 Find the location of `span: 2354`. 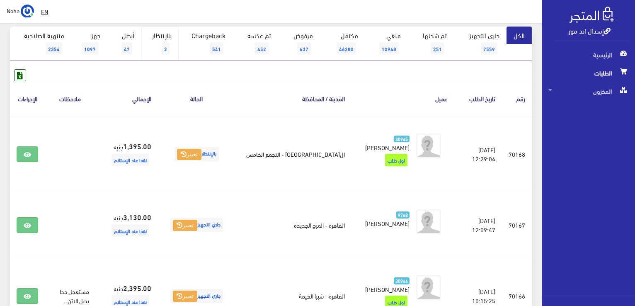

span: 2354 is located at coordinates (54, 49).